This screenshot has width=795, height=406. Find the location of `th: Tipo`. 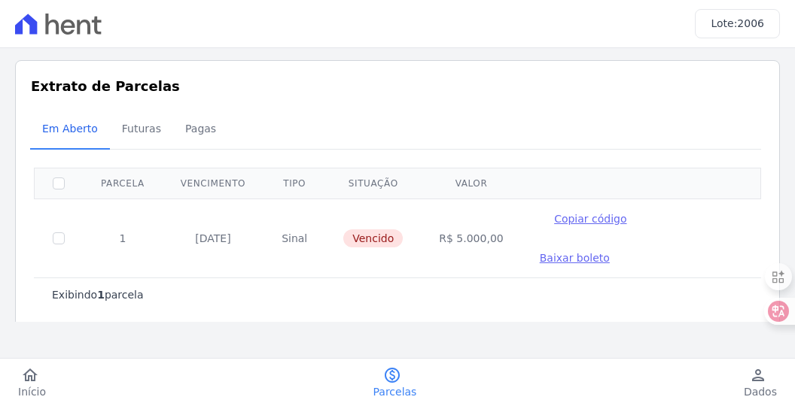

th: Tipo is located at coordinates (294, 183).